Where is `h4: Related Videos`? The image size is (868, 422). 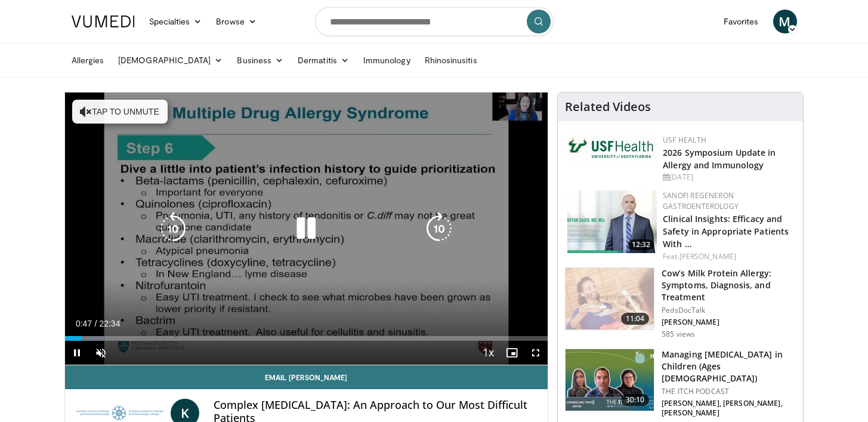 h4: Related Videos is located at coordinates (608, 107).